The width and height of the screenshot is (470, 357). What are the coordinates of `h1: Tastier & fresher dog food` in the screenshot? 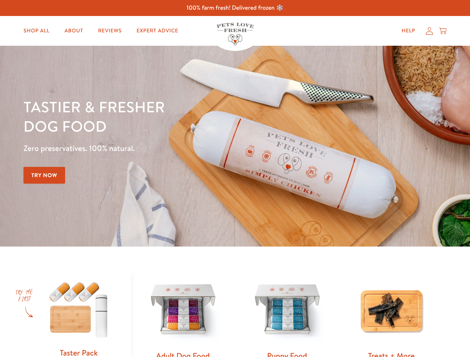 It's located at (164, 116).